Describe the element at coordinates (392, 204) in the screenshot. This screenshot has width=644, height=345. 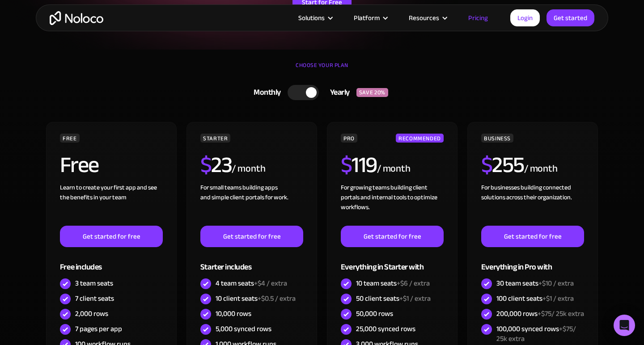
I see `div: For growing teams building client portals and internal tools to optimize workflows.` at that location.